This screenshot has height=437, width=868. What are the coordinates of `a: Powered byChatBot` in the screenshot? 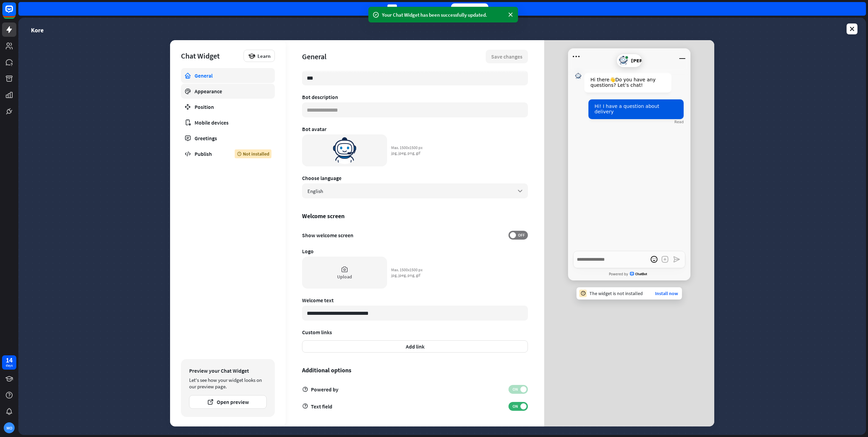 It's located at (629, 274).